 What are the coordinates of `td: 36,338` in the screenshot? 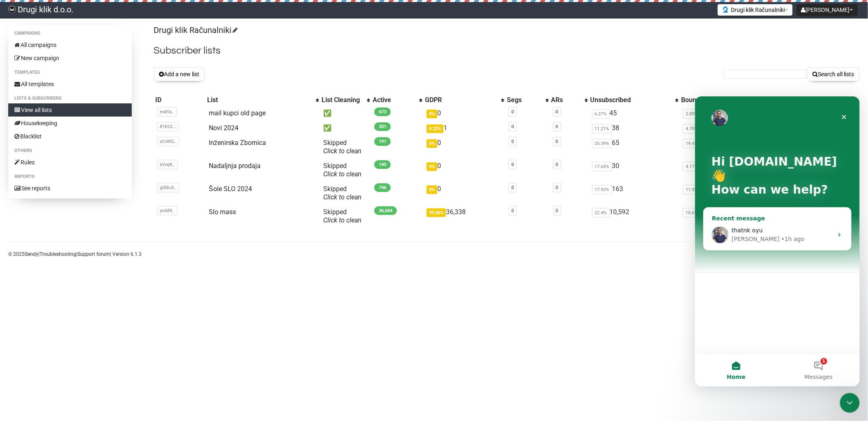 It's located at (464, 216).